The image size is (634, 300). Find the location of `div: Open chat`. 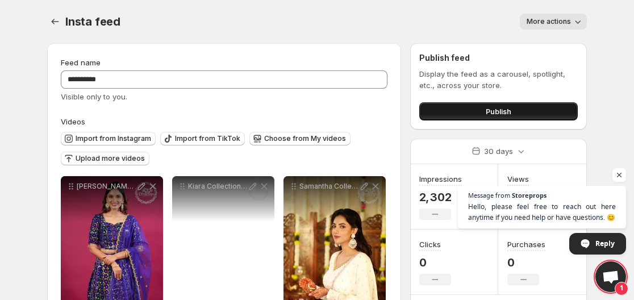

div: Open chat is located at coordinates (611, 277).